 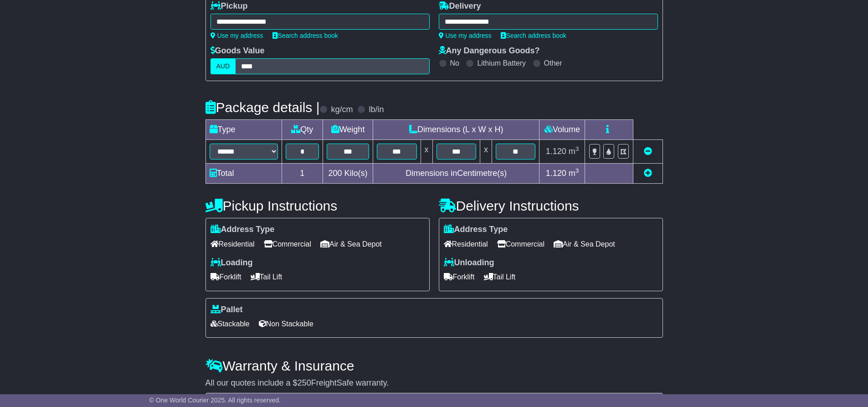 What do you see at coordinates (434, 365) in the screenshot?
I see `h4: Warranty & Insurance` at bounding box center [434, 365].